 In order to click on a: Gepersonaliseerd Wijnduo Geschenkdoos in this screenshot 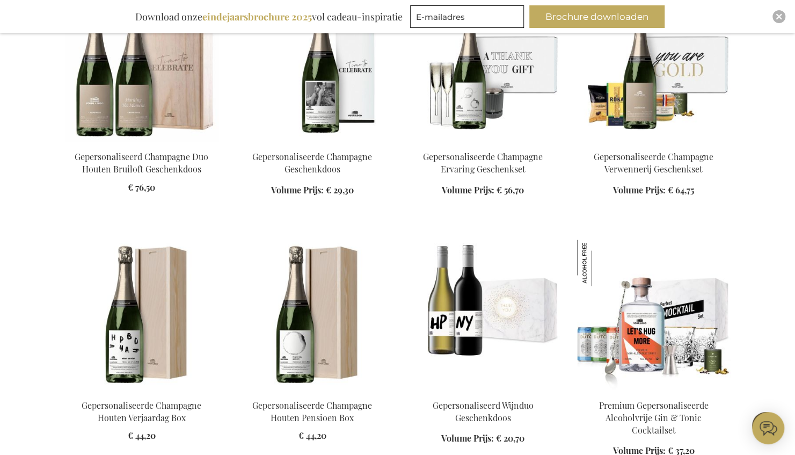, I will do `click(483, 411)`.